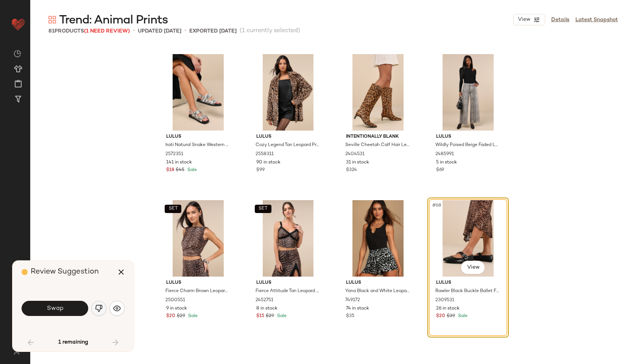  What do you see at coordinates (176, 309) in the screenshot?
I see `span: 9 in stock` at bounding box center [176, 309].